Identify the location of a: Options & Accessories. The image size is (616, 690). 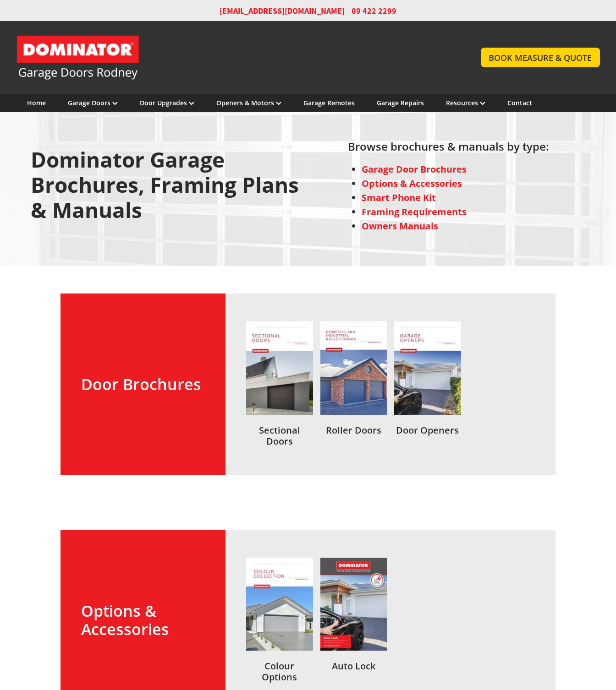
(411, 183).